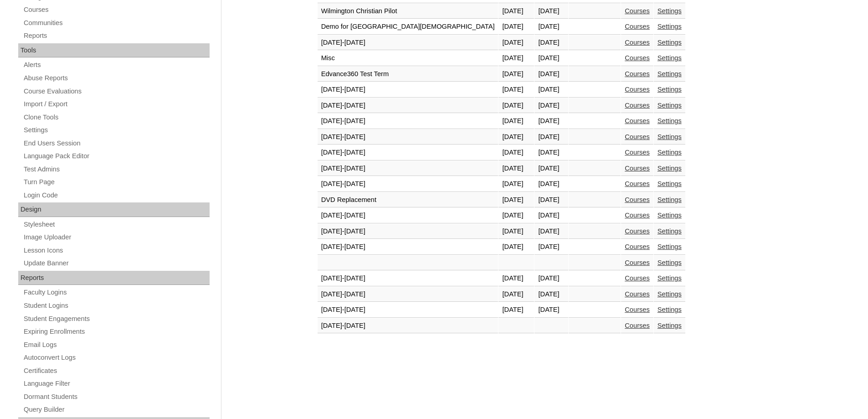  I want to click on a: Image Uploader, so click(116, 237).